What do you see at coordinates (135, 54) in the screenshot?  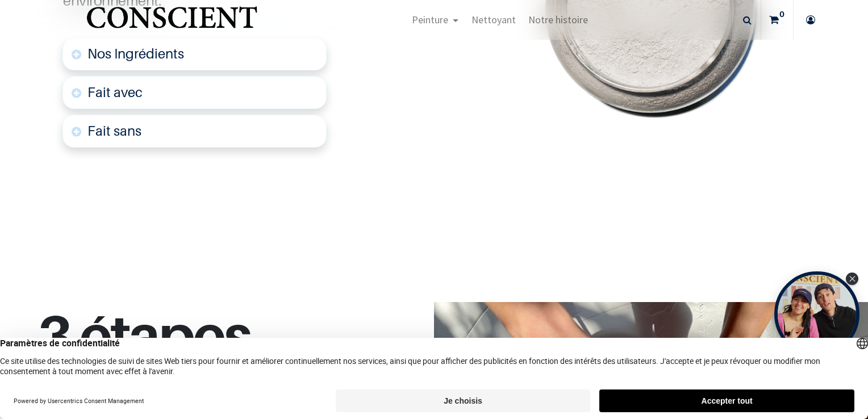 I see `span: Nos Ingrédients` at bounding box center [135, 54].